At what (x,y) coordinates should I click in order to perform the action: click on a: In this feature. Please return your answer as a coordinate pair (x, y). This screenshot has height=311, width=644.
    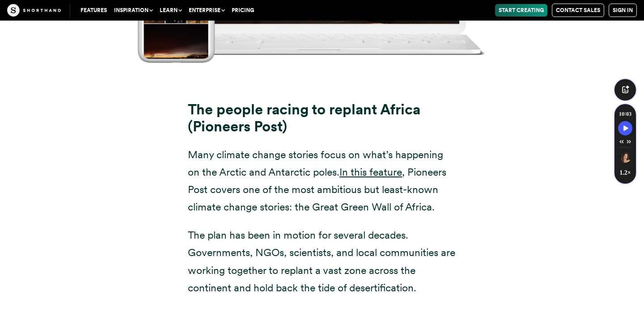
    Looking at the image, I should click on (371, 172).